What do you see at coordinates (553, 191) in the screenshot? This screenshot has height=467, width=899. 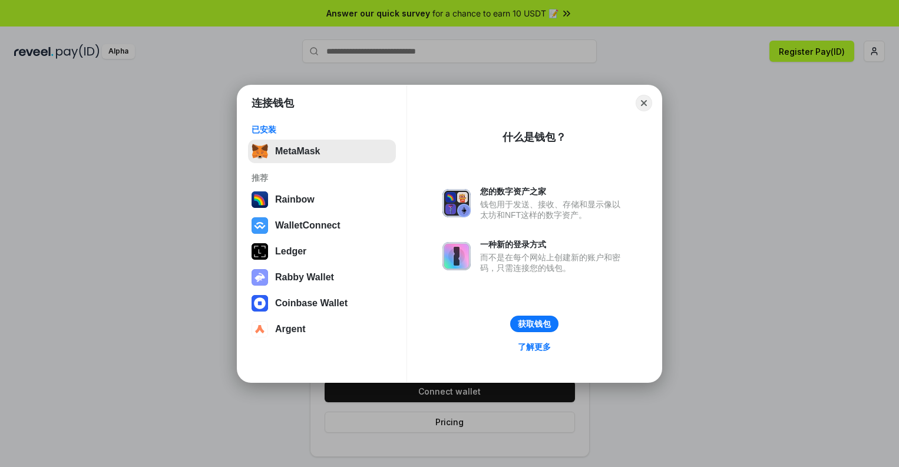 I see `div: 您的数字资产之家` at bounding box center [553, 191].